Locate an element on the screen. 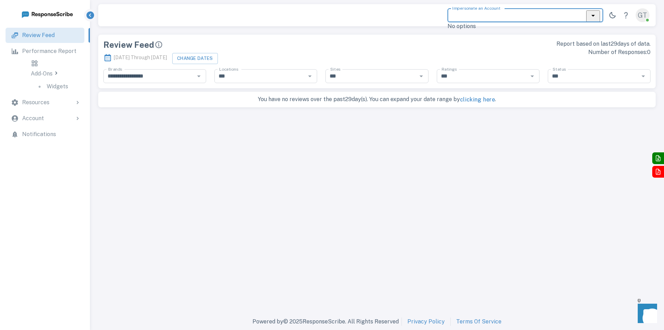 This screenshot has width=664, height=330. button: Export to PDF is located at coordinates (658, 172).